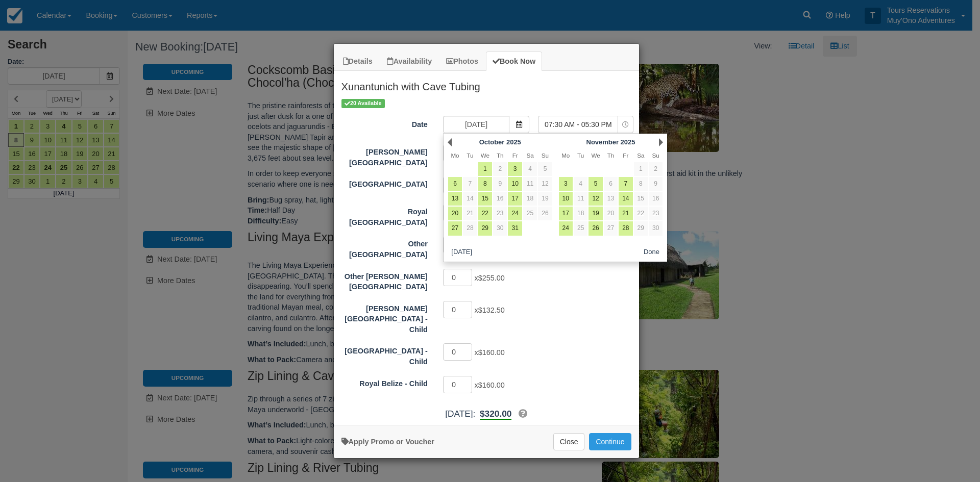  I want to click on a: 7, so click(625, 184).